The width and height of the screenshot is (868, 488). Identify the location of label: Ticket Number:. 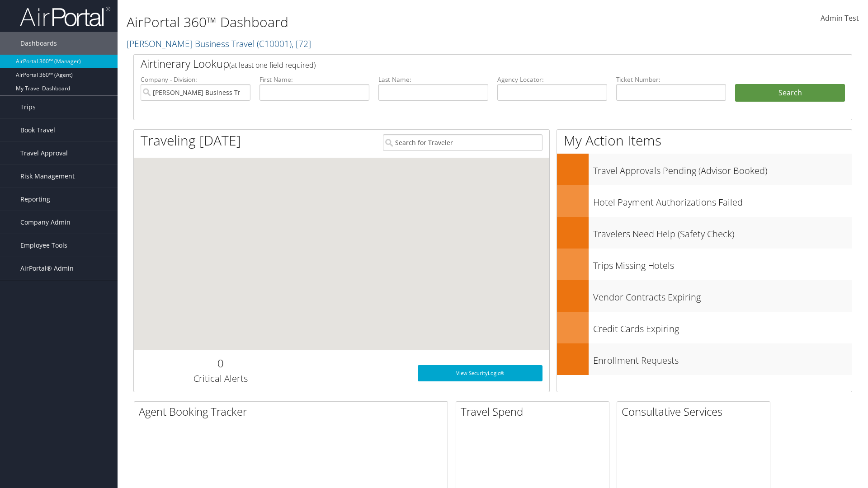
(671, 79).